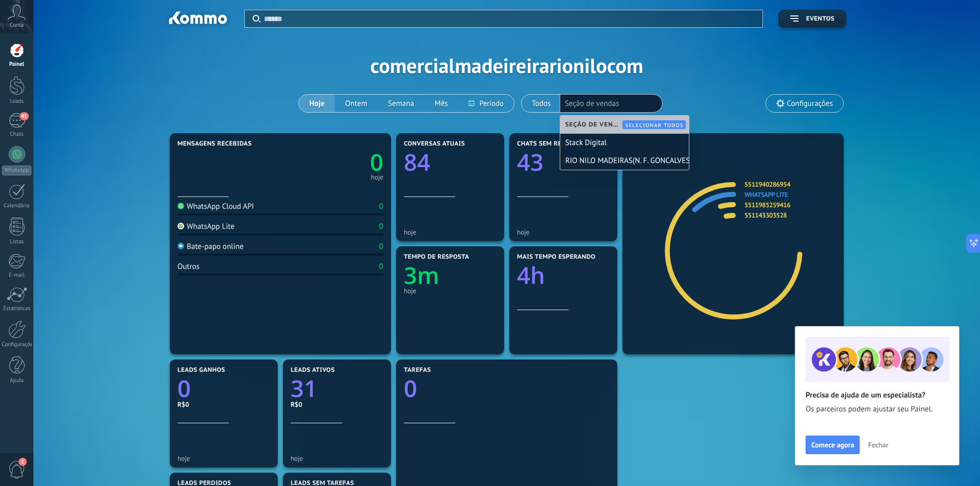 This screenshot has width=980, height=486. Describe the element at coordinates (434, 144) in the screenshot. I see `span: Conversas atuais` at that location.